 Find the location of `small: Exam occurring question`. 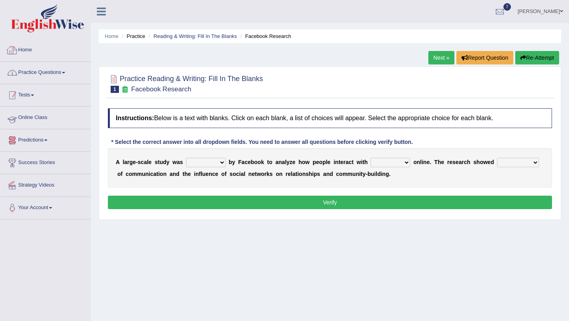

small: Exam occurring question is located at coordinates (125, 89).